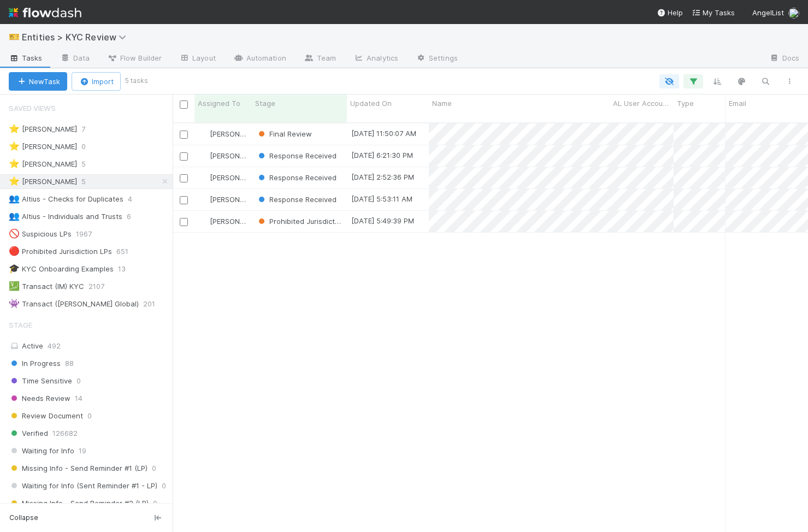  I want to click on span: Waiting for Info (Sent Reminder #1 - LP), so click(83, 486).